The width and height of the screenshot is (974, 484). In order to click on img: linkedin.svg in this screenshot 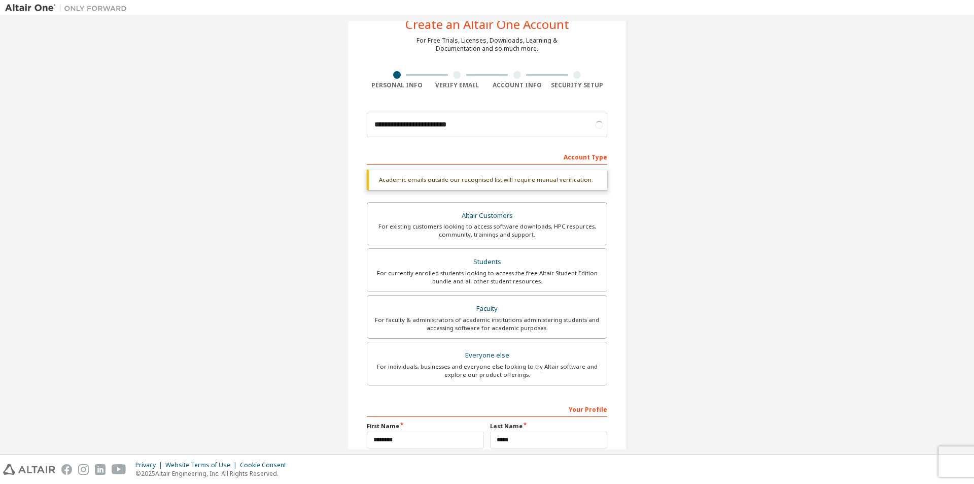, I will do `click(100, 469)`.